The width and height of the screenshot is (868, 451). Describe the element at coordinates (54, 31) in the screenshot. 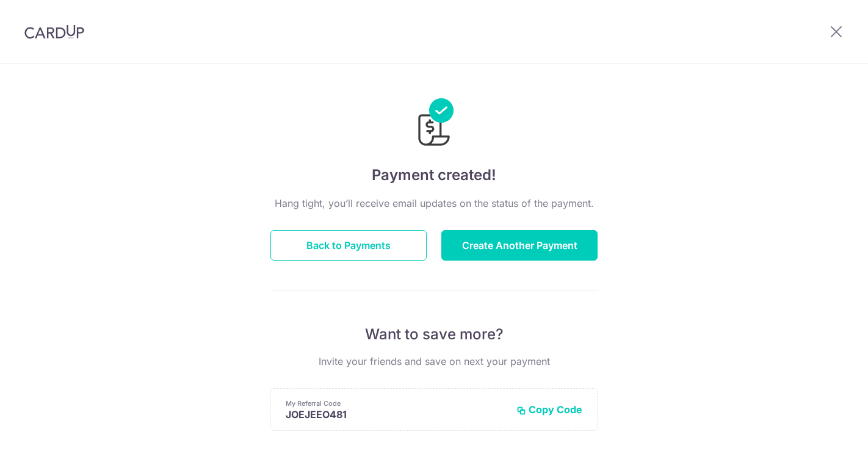

I see `img: CardUp` at that location.